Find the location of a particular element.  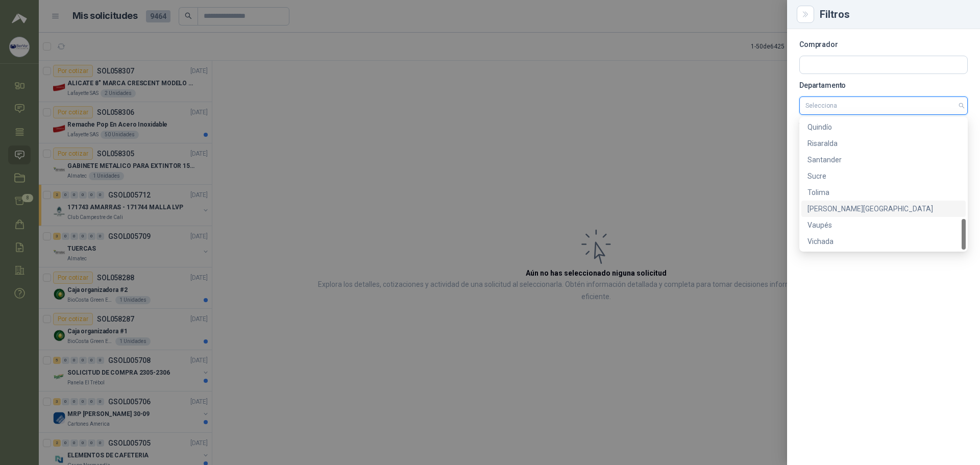

div: Santander is located at coordinates (884, 159).